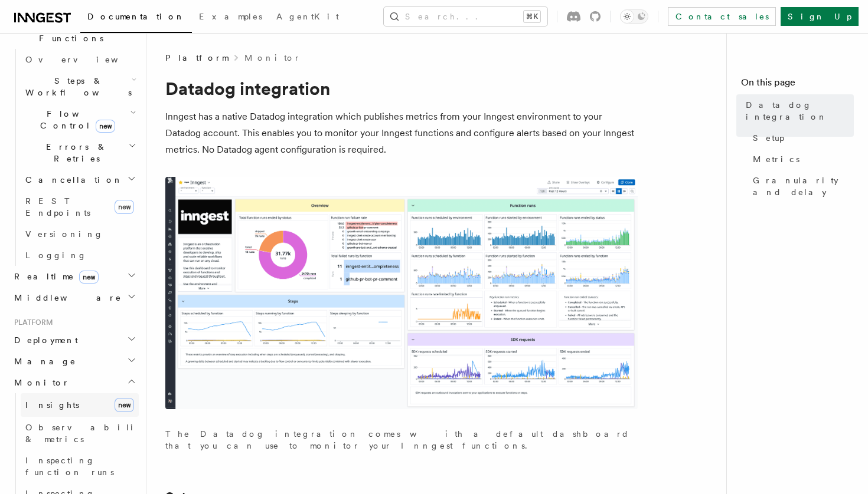 This screenshot has width=868, height=494. What do you see at coordinates (230, 18) in the screenshot?
I see `a: Examples` at bounding box center [230, 18].